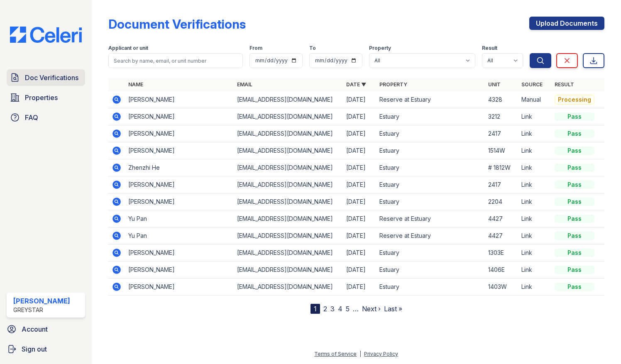 This screenshot has width=621, height=364. What do you see at coordinates (535, 99) in the screenshot?
I see `td: Manual` at bounding box center [535, 99].